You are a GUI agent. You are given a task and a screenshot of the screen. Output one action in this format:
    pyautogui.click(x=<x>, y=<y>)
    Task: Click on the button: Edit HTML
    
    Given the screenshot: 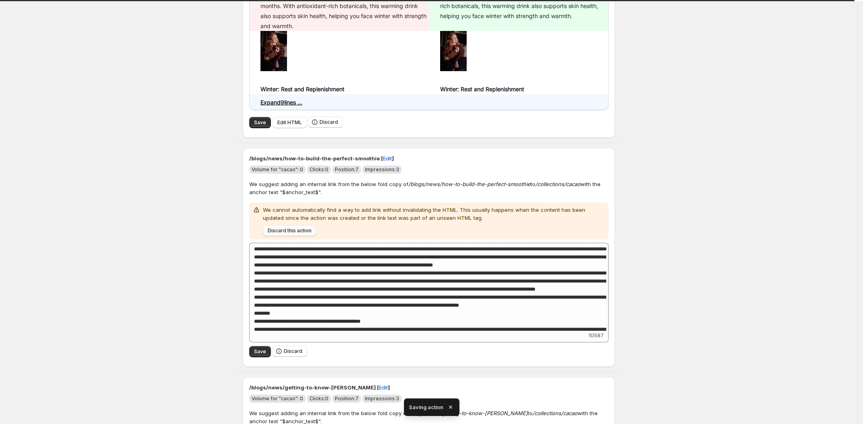 What is the action you would take?
    pyautogui.click(x=289, y=123)
    